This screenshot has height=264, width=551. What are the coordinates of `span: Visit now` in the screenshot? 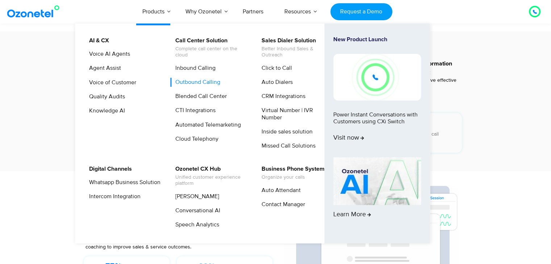 It's located at (348, 138).